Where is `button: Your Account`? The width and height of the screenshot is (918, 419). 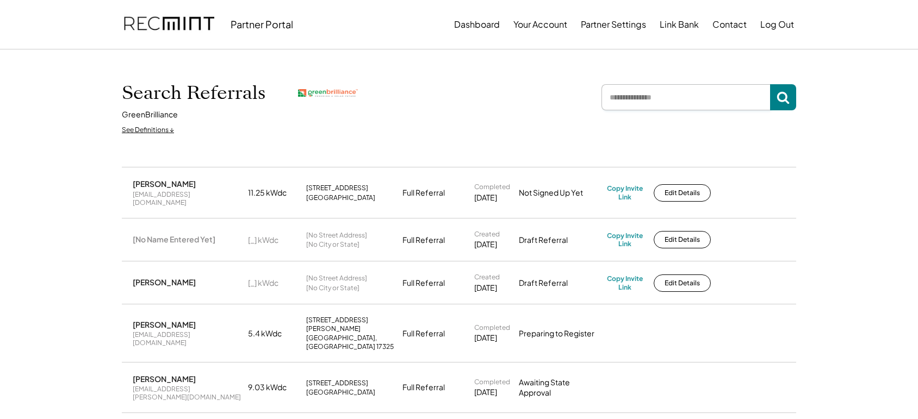 button: Your Account is located at coordinates (540, 24).